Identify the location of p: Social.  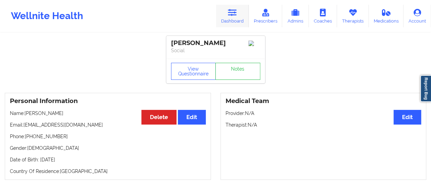
(216, 50).